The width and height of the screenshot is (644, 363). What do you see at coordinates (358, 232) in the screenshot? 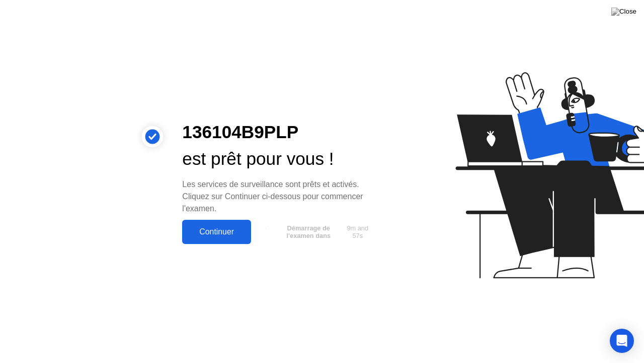
I see `span: 9m and 57s` at bounding box center [358, 232].